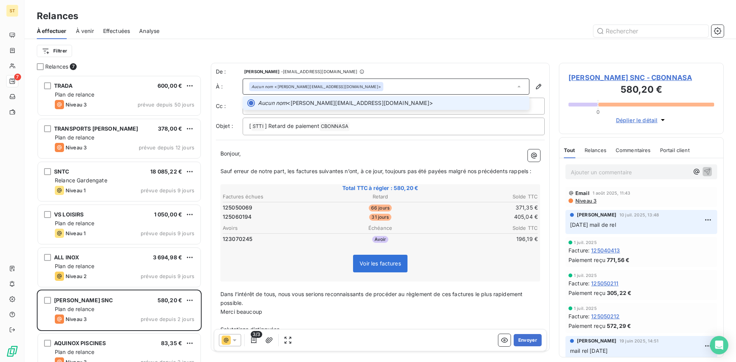 Image resolution: width=736 pixels, height=362 pixels. Describe the element at coordinates (62, 171) in the screenshot. I see `span: SNTC` at that location.